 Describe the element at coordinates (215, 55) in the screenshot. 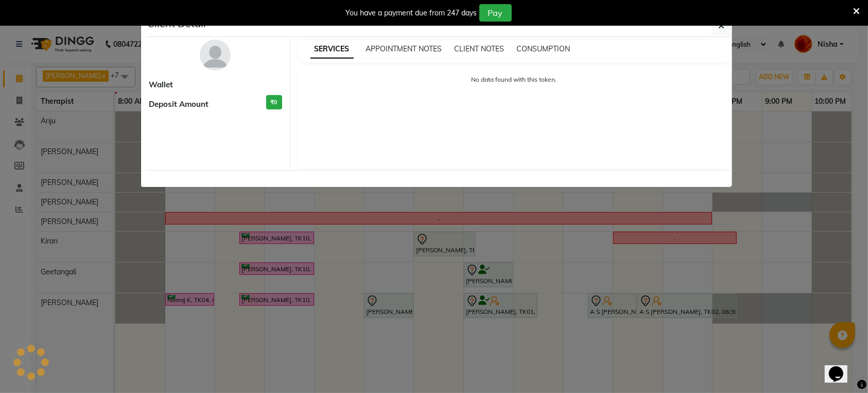

I see `img: avatar` at that location.